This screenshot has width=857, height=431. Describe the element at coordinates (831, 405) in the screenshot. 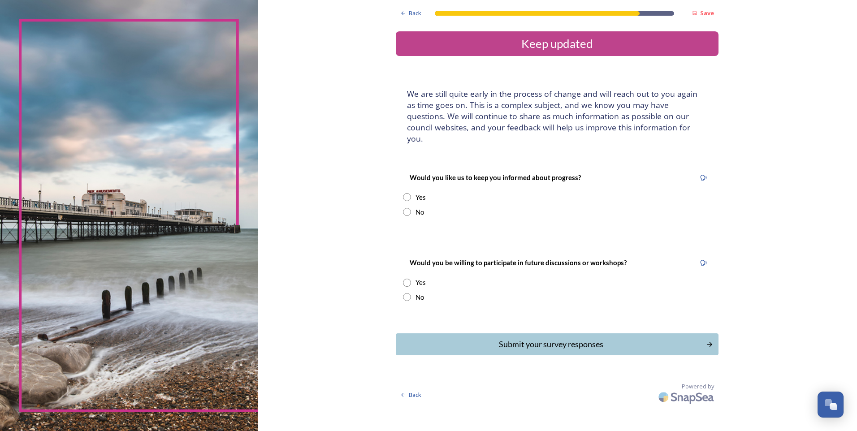

I see `button: Open Chat` at that location.